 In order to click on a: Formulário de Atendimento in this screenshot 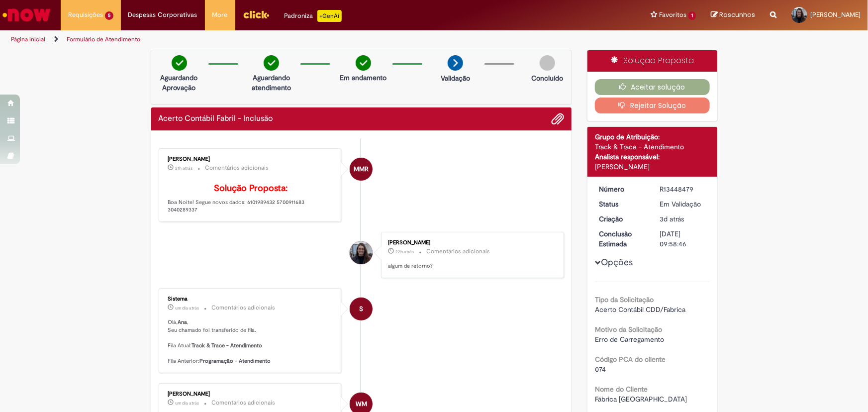, I will do `click(104, 39)`.